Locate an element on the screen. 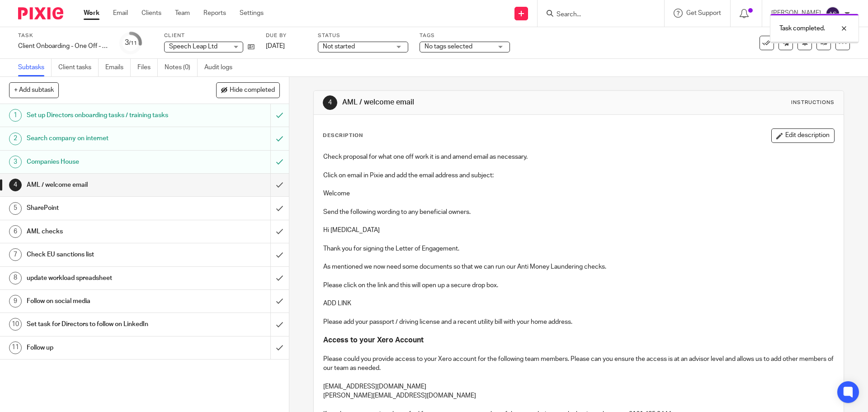 This screenshot has height=412, width=868. a: Settings is located at coordinates (251, 13).